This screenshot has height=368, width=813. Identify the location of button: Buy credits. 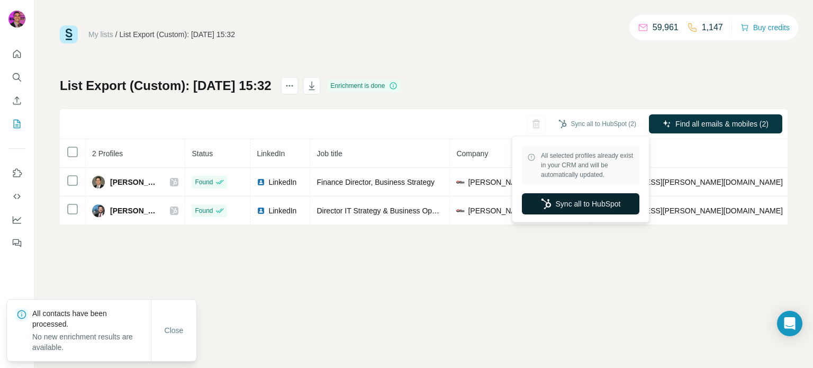
(764, 28).